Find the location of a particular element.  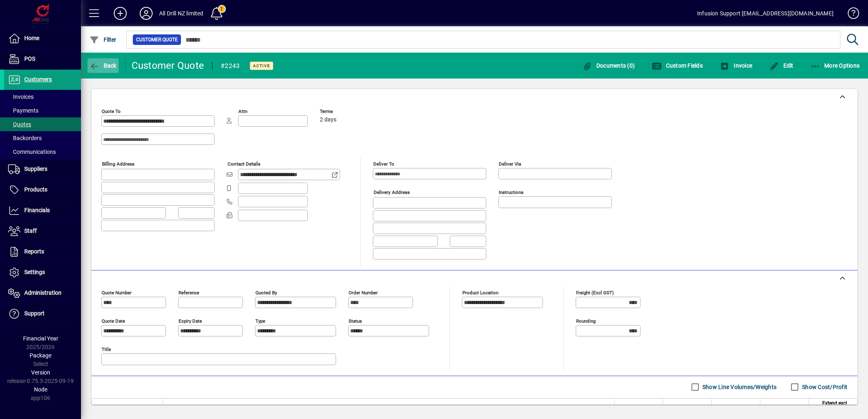

mat-label: Type is located at coordinates (260, 321).